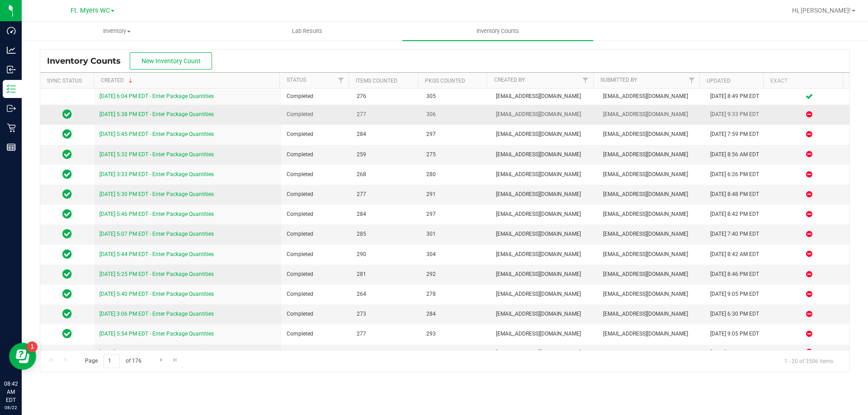  What do you see at coordinates (12, 70) in the screenshot?
I see `inline-svg: Inbound` at bounding box center [12, 70].